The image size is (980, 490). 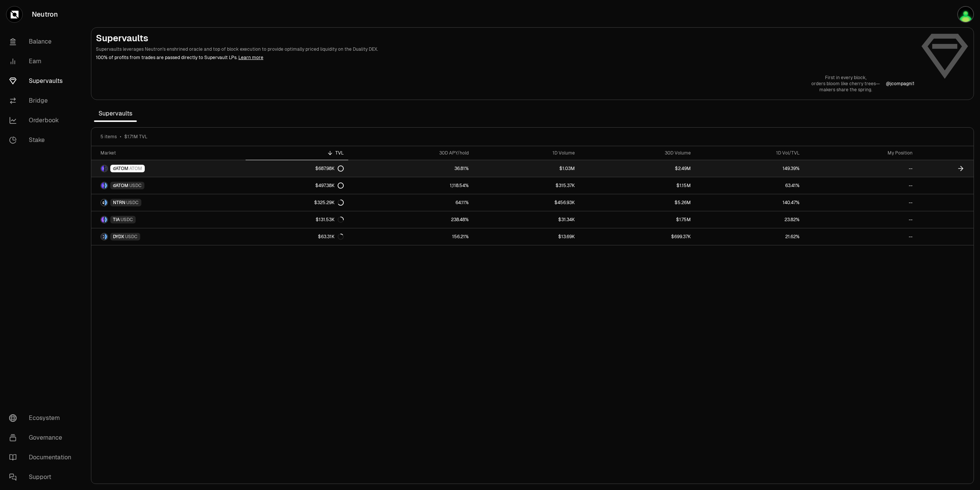 What do you see at coordinates (331, 237) in the screenshot?
I see `div: $63.31K` at bounding box center [331, 237].